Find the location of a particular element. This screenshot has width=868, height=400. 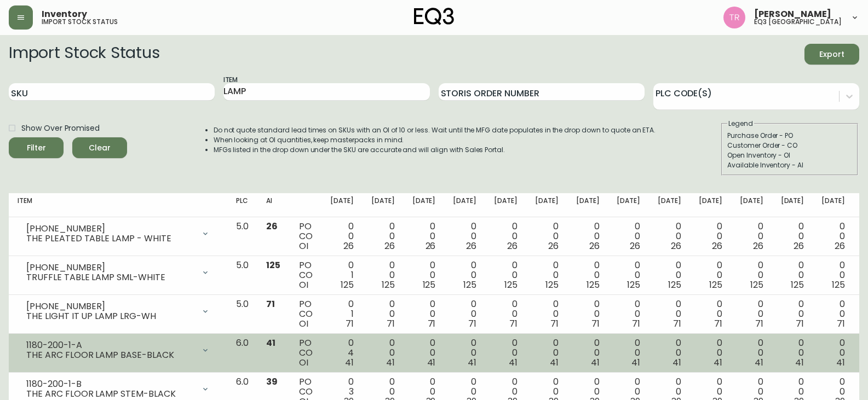

div: THE LIGHT IT UP LAMP LRG-WH is located at coordinates (110, 316).